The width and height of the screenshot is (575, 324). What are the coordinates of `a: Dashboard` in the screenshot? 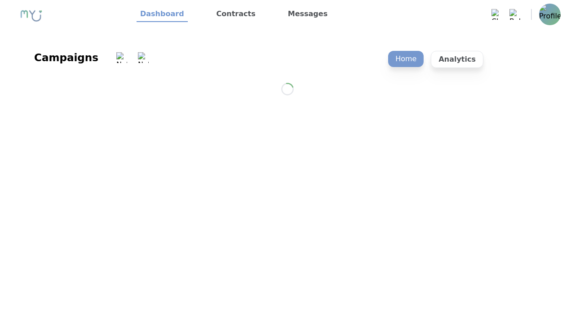 It's located at (162, 14).